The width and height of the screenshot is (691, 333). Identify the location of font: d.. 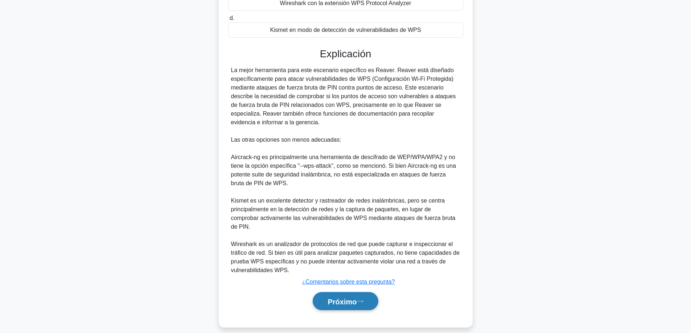
(232, 18).